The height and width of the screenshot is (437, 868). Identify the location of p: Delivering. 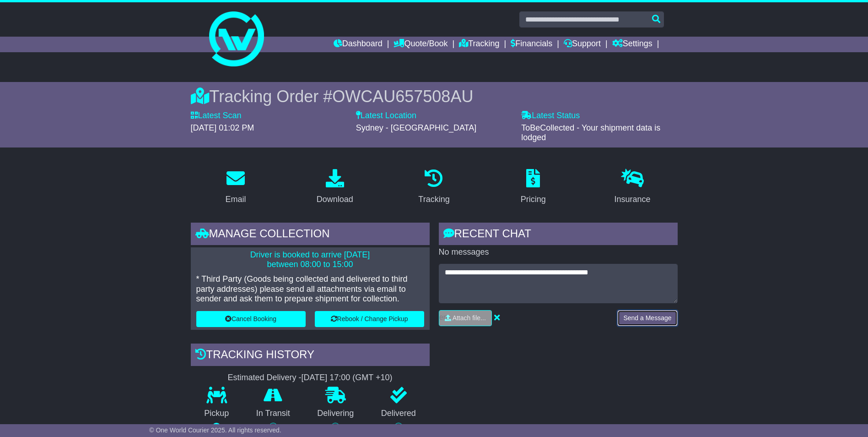
(336, 413).